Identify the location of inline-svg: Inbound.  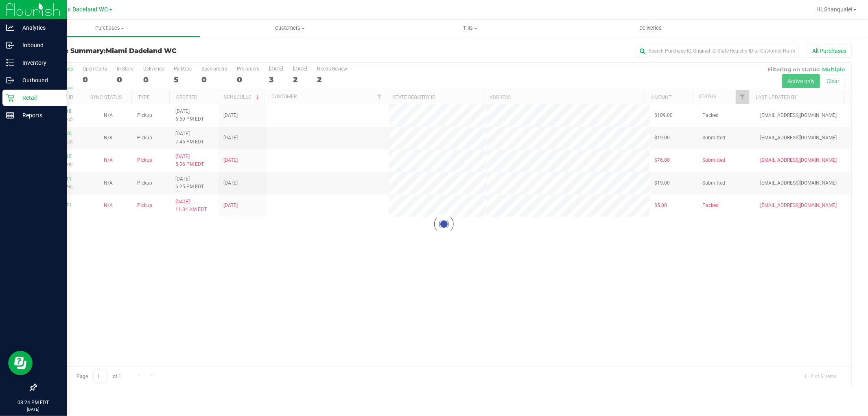
(10, 45).